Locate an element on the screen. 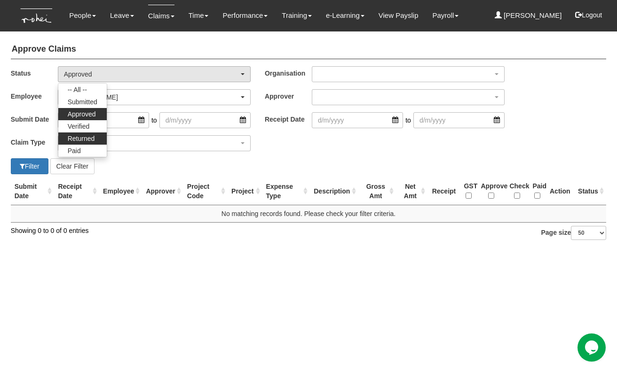 This screenshot has width=617, height=371. th: GST is located at coordinates (468, 191).